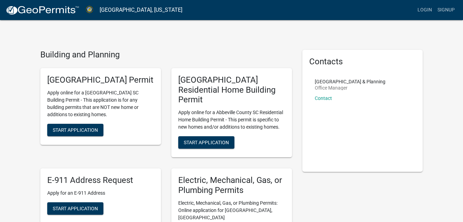 The width and height of the screenshot is (463, 222). I want to click on a: Contact, so click(324, 98).